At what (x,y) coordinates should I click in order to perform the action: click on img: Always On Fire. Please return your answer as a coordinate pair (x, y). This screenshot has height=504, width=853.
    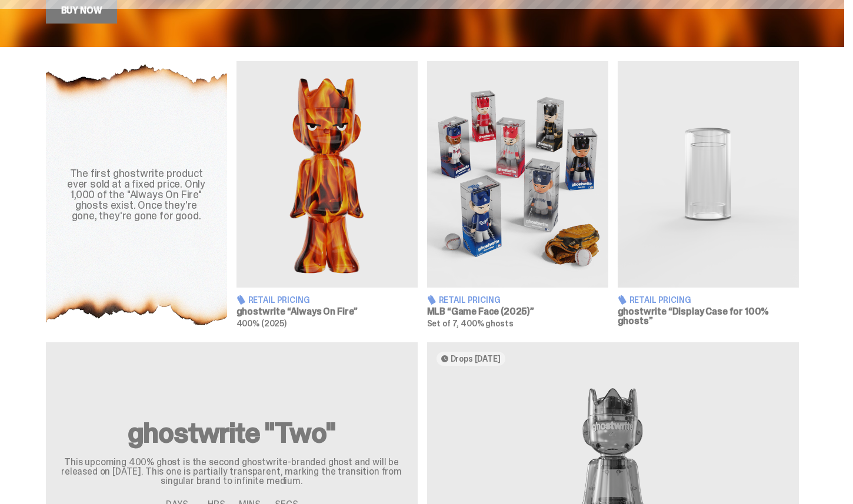
    Looking at the image, I should click on (327, 174).